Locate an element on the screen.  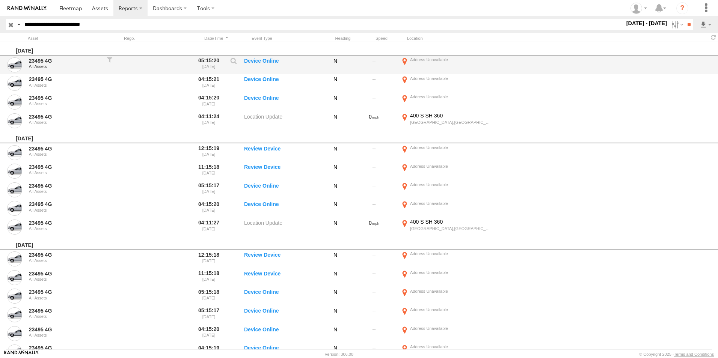
label: Search Filter Options is located at coordinates (677, 24).